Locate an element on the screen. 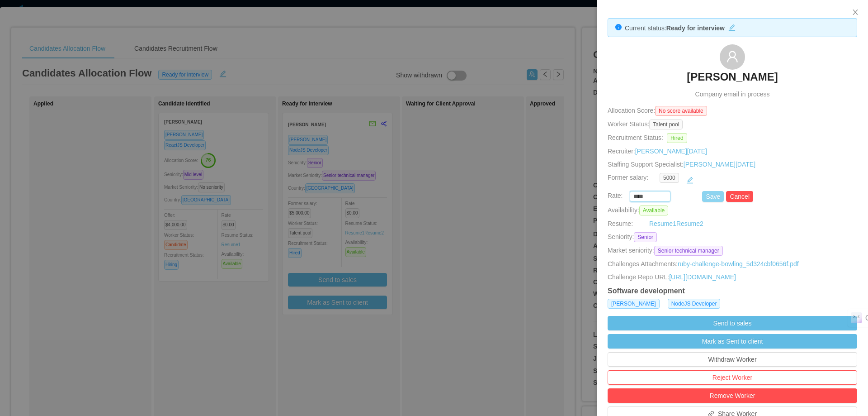  button: Mark as Sent to client is located at coordinates (732, 341).